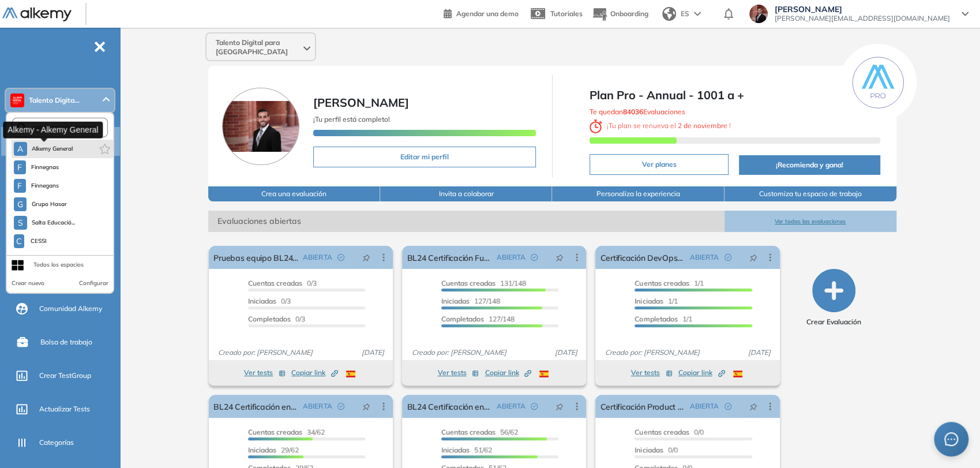  I want to click on button: Crear Evaluación, so click(833, 298).